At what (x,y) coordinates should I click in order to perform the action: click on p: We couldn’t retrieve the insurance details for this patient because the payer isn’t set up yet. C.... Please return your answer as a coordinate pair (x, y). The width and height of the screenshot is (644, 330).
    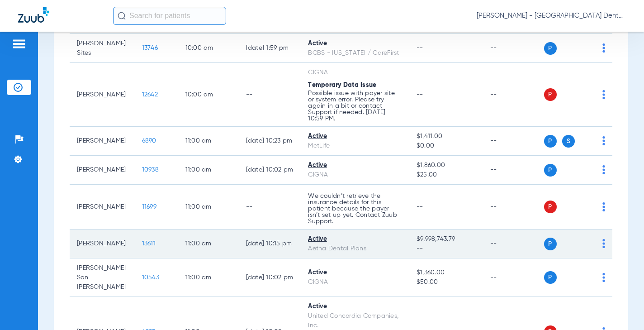
    Looking at the image, I should click on (355, 209).